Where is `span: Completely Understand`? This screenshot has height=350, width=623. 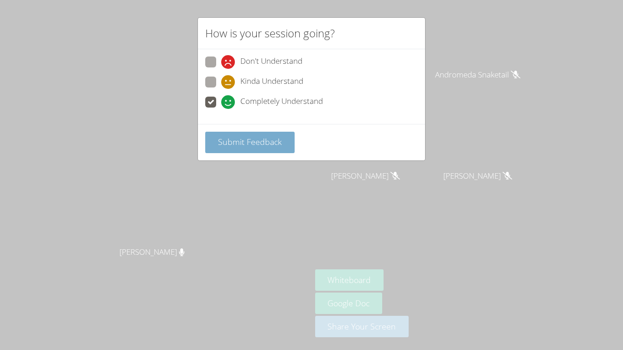 span: Completely Understand is located at coordinates (282, 102).